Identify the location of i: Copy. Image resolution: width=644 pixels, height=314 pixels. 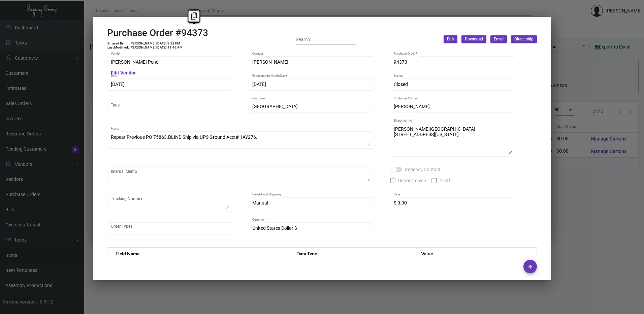
(194, 16).